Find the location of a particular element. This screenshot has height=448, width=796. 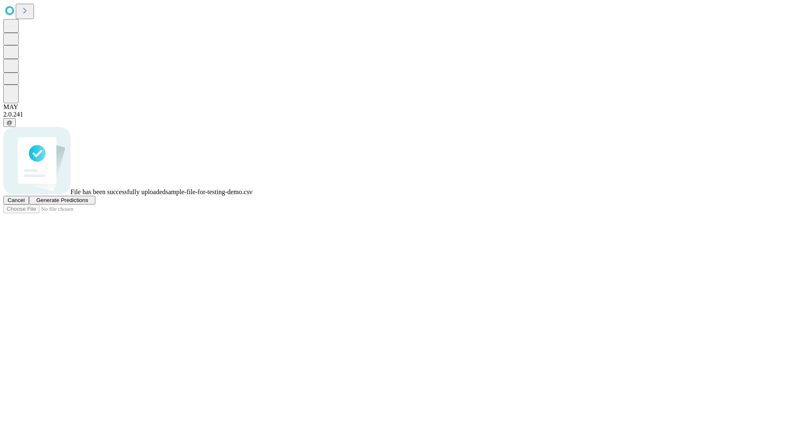

button: Generate Predictions is located at coordinates (62, 200).